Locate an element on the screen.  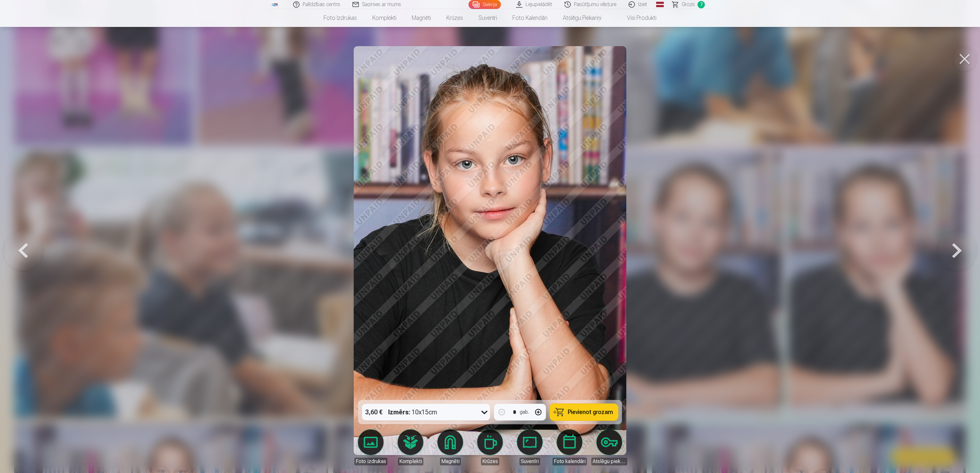
a: Visi produkti is located at coordinates (636, 18).